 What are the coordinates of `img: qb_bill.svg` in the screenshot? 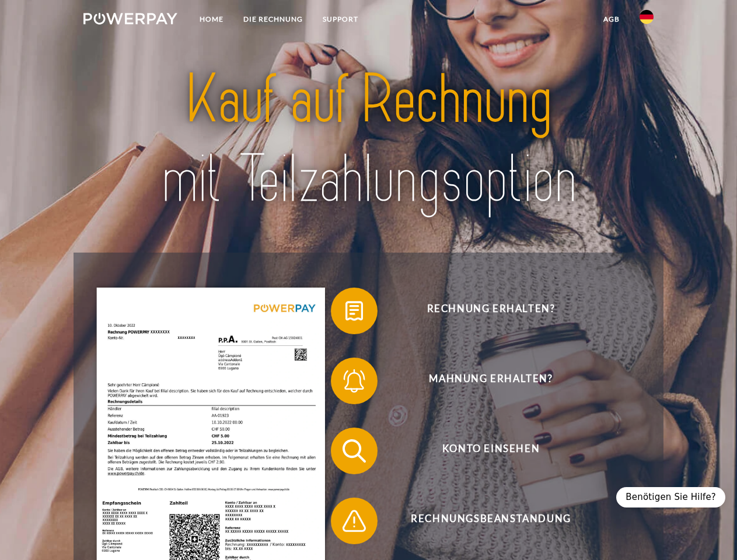 It's located at (354, 311).